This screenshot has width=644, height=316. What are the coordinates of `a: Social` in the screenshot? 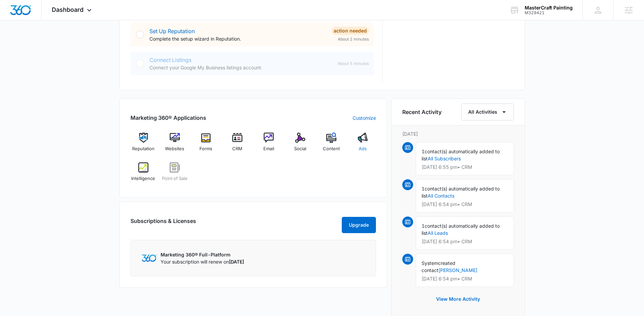 It's located at (300, 145).